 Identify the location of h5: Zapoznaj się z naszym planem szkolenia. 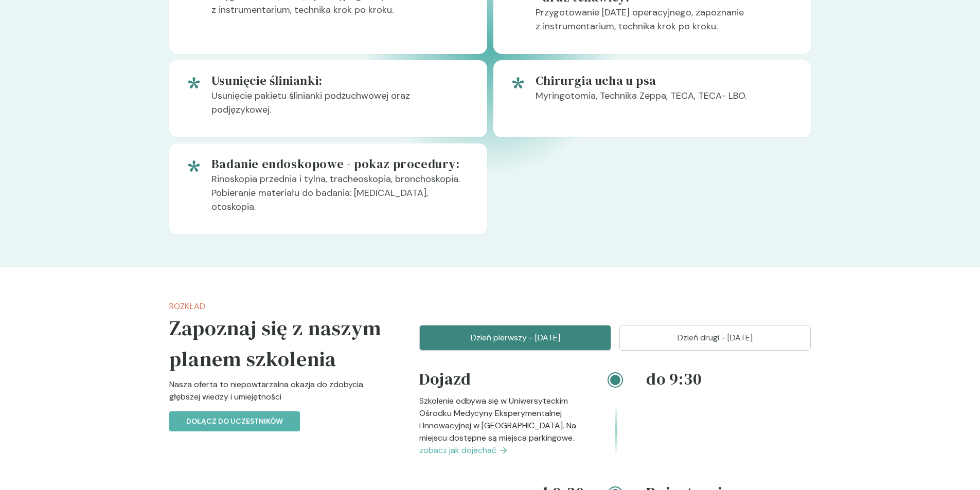
(278, 343).